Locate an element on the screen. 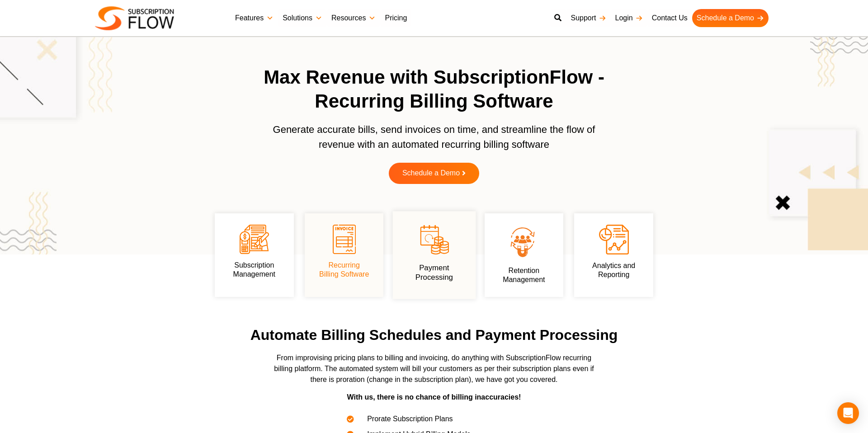 The image size is (868, 433). h2: Automate Billing Schedules and Payment Processing is located at coordinates (434, 335).